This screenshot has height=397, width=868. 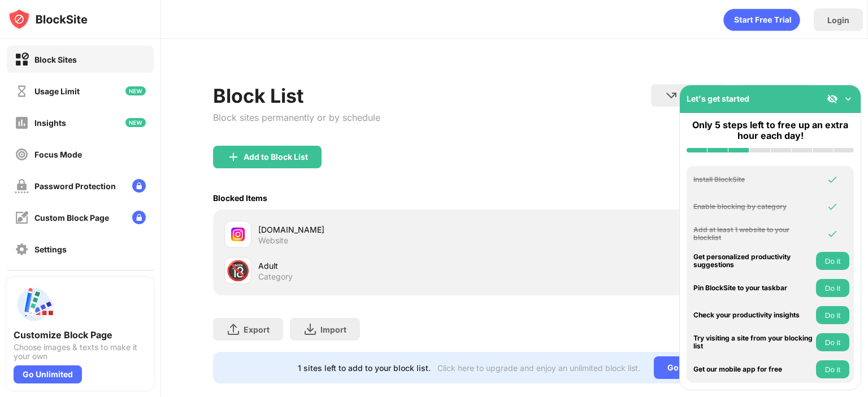 I want to click on div: Block sites permanently or by schedule, so click(x=297, y=118).